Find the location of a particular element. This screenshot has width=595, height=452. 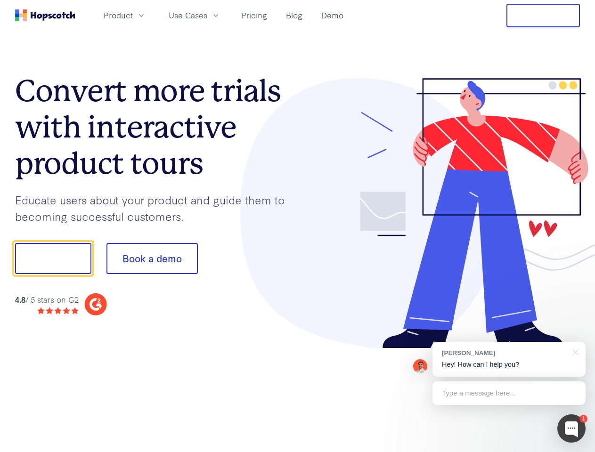

button: Show me! is located at coordinates (53, 259).